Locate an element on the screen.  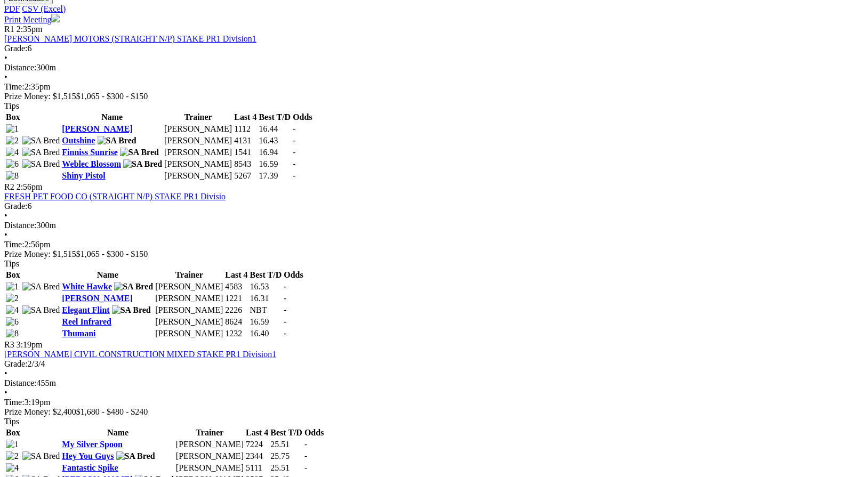
td: 7224 is located at coordinates (257, 444).